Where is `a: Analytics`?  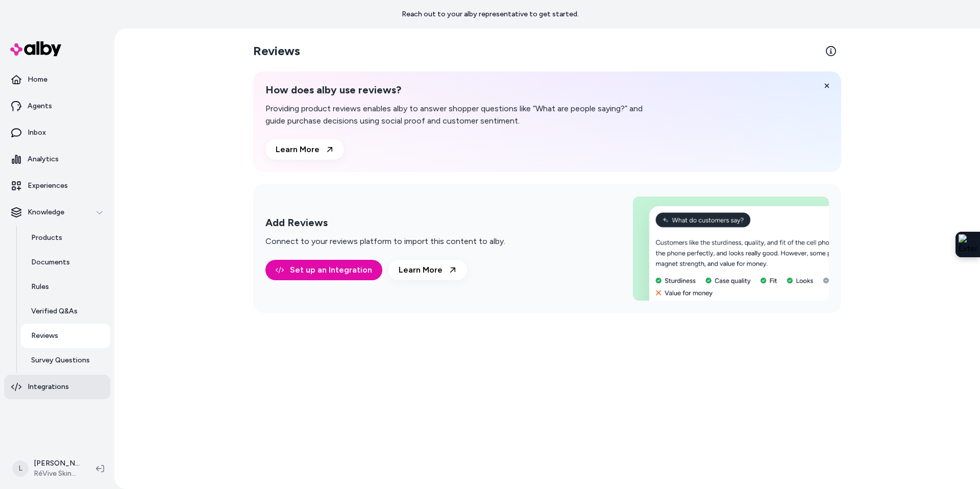
a: Analytics is located at coordinates (57, 159).